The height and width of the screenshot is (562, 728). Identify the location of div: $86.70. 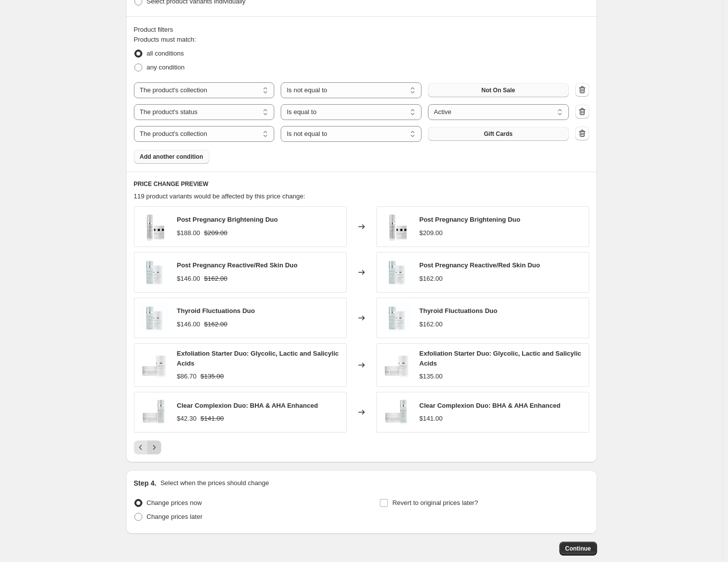
(187, 376).